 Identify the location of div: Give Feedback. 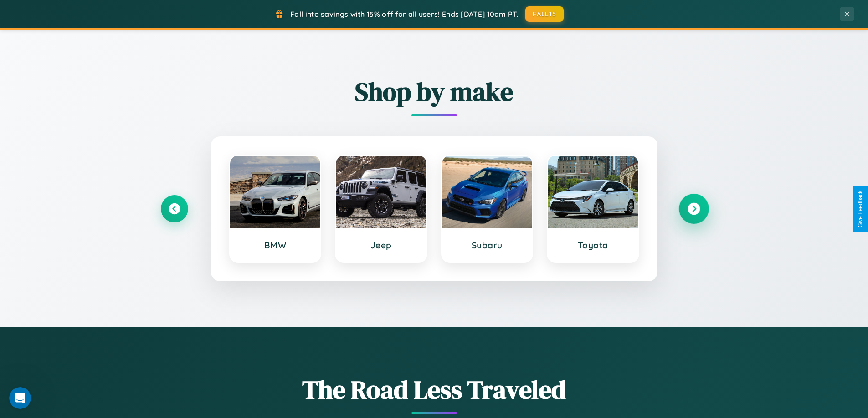
(861, 209).